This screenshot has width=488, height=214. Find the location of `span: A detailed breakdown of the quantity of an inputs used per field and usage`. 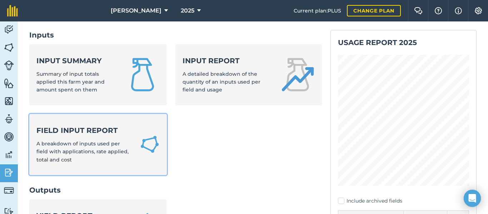

span: A detailed breakdown of the quantity of an inputs used per field and usage is located at coordinates (221, 82).